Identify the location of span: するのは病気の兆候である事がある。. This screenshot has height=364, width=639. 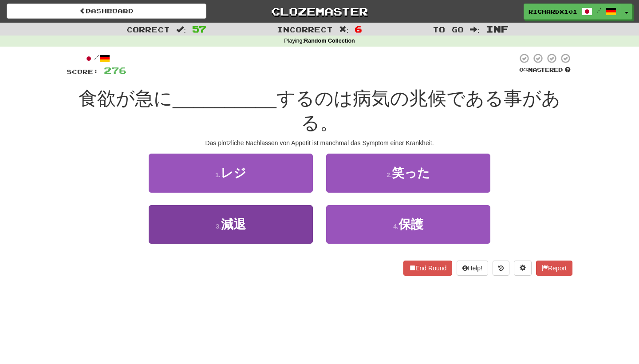
(419, 110).